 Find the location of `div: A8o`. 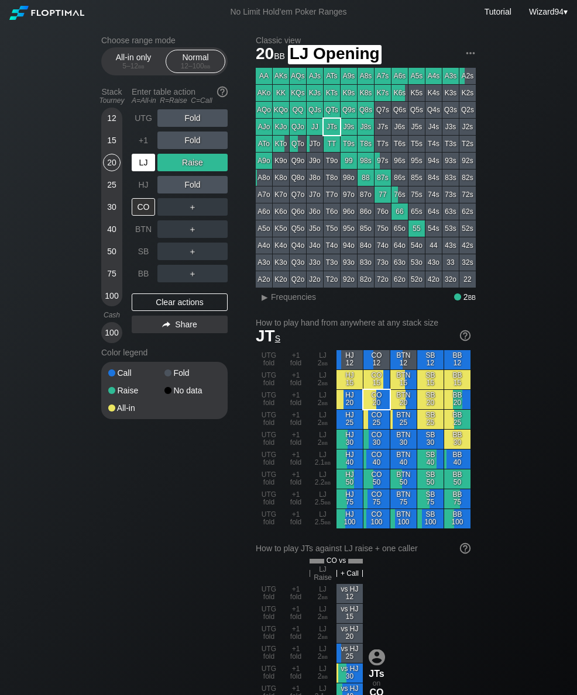

div: A8o is located at coordinates (264, 178).